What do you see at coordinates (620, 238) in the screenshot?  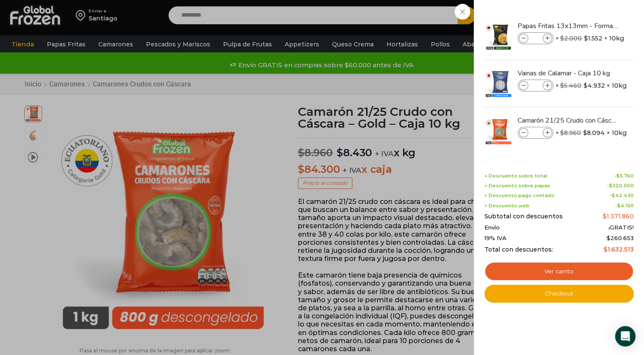 I see `span: 260.653` at bounding box center [620, 238].